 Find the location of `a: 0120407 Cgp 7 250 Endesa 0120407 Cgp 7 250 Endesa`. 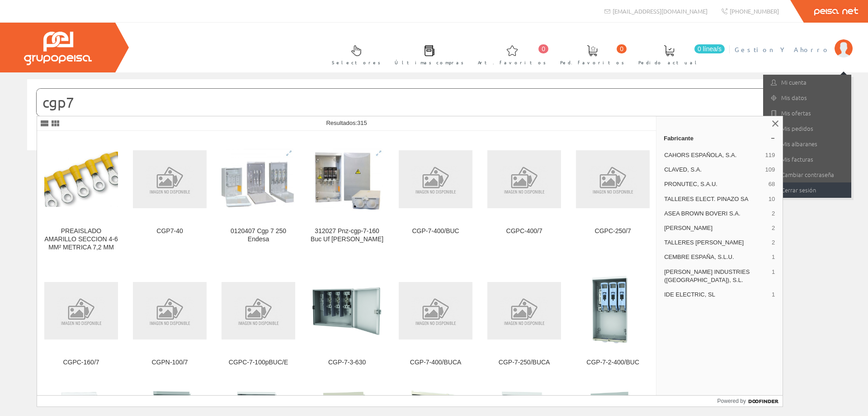

a: 0120407 Cgp 7 250 Endesa 0120407 Cgp 7 250 Endesa is located at coordinates (258, 196).